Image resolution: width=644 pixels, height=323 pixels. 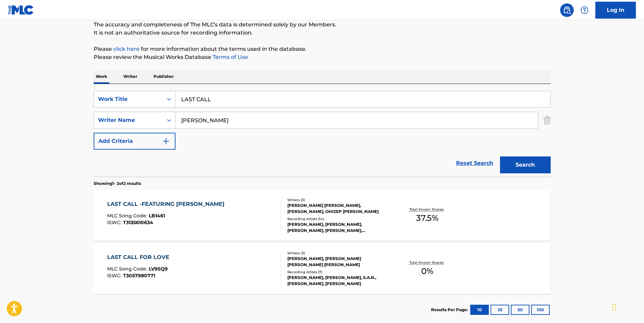 What do you see at coordinates (126, 49) in the screenshot?
I see `a: click here` at bounding box center [126, 49].